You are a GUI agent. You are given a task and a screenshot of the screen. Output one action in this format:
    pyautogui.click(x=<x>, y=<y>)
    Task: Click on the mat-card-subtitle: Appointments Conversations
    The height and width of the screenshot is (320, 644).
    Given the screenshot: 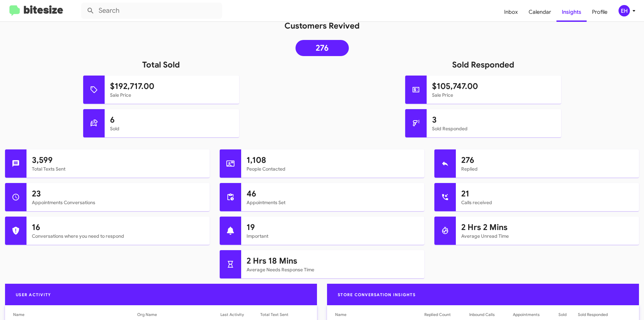 What is the action you would take?
    pyautogui.click(x=118, y=202)
    